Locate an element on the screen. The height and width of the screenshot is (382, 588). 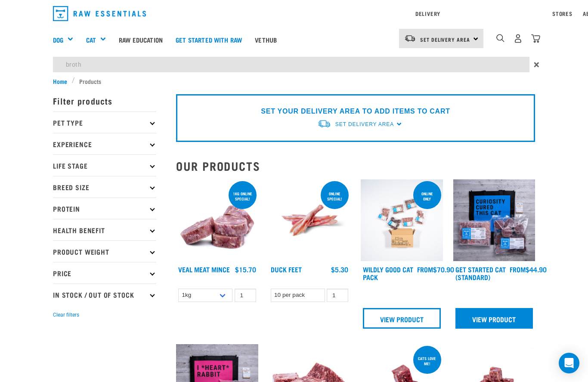
div: $44.90 is located at coordinates (528, 269).